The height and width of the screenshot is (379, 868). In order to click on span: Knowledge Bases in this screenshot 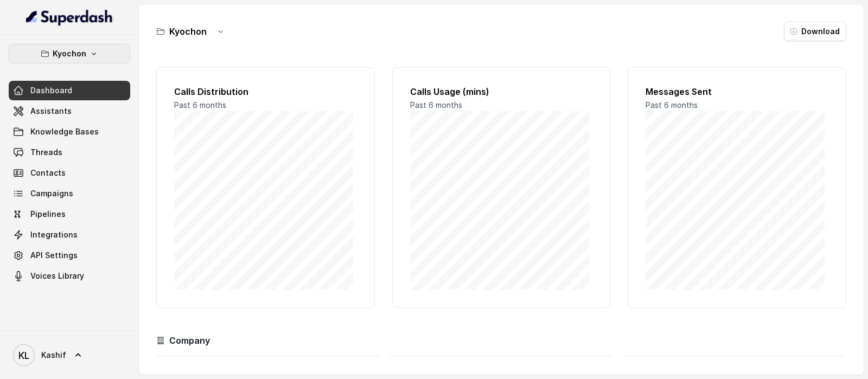, I will do `click(65, 132)`.